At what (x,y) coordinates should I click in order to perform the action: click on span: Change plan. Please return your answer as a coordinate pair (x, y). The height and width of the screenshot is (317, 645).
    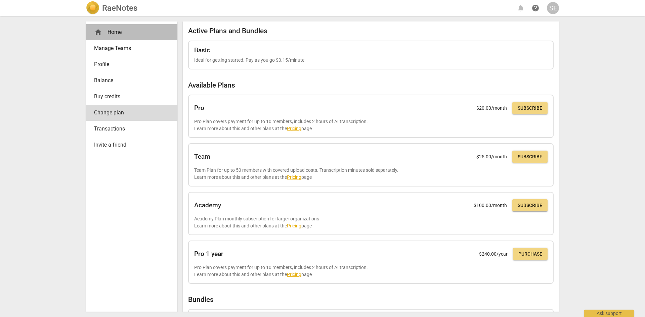
    Looking at the image, I should click on (129, 113).